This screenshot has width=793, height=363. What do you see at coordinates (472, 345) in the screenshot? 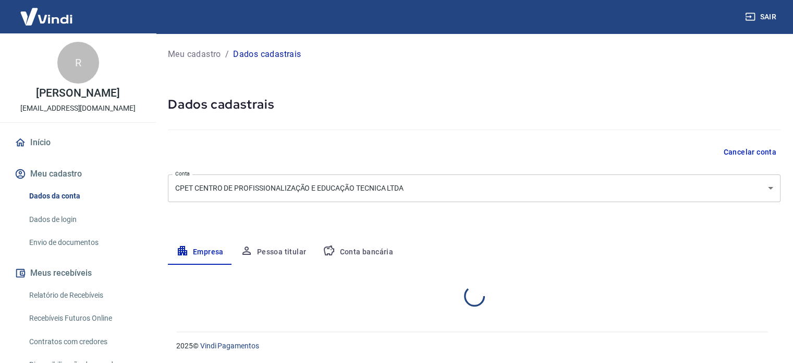
I see `p: 2025 ©` at bounding box center [472, 345].